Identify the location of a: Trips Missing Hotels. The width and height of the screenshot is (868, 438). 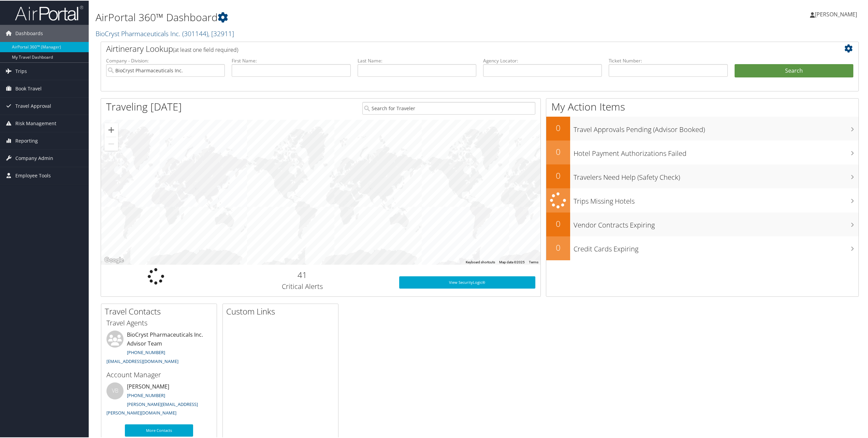
(702, 200).